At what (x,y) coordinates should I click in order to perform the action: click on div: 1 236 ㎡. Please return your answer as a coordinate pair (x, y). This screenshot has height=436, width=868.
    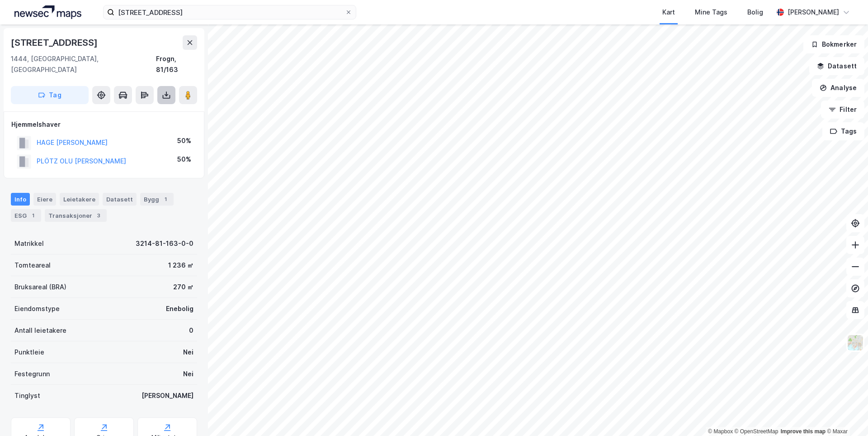
    Looking at the image, I should click on (181, 265).